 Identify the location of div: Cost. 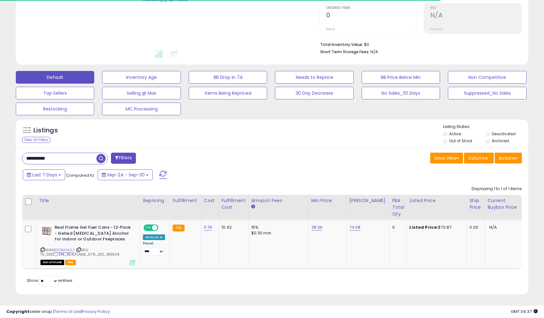
(210, 200).